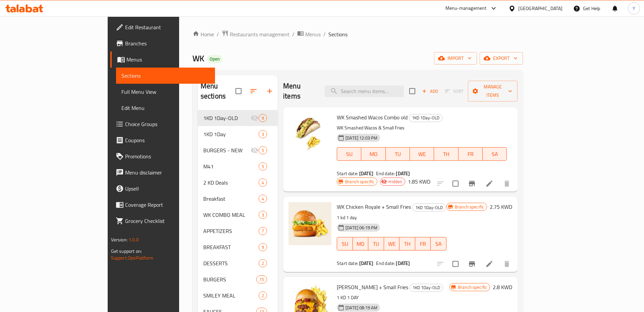 The height and width of the screenshot is (312, 644). Describe the element at coordinates (163, 43) in the screenshot. I see `a: Branches` at that location.